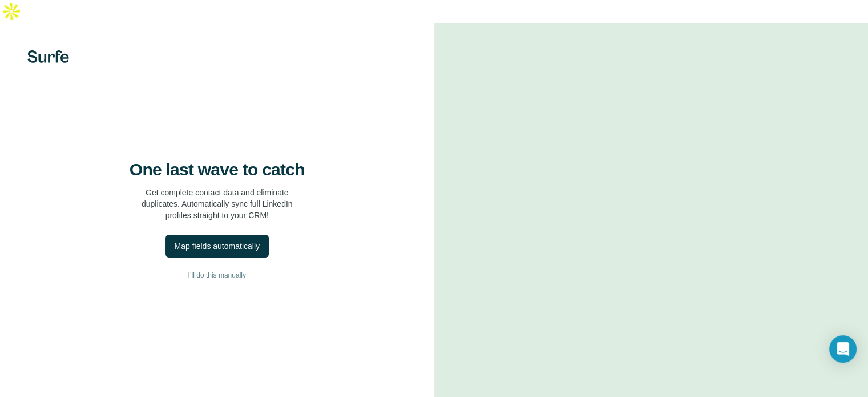 The width and height of the screenshot is (868, 397). I want to click on p: Get complete contact data and eliminate duplicates. Automatically sync full LinkedIn profiles str..., so click(217, 204).